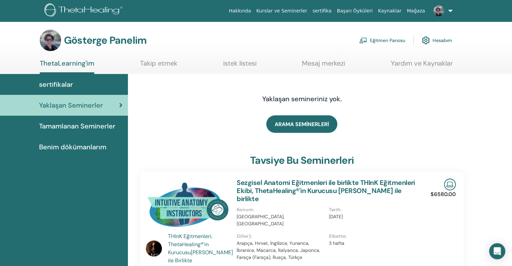 The image size is (512, 266). What do you see at coordinates (302, 124) in the screenshot?
I see `font: ARAMA SEMİNERLERİ` at bounding box center [302, 124].